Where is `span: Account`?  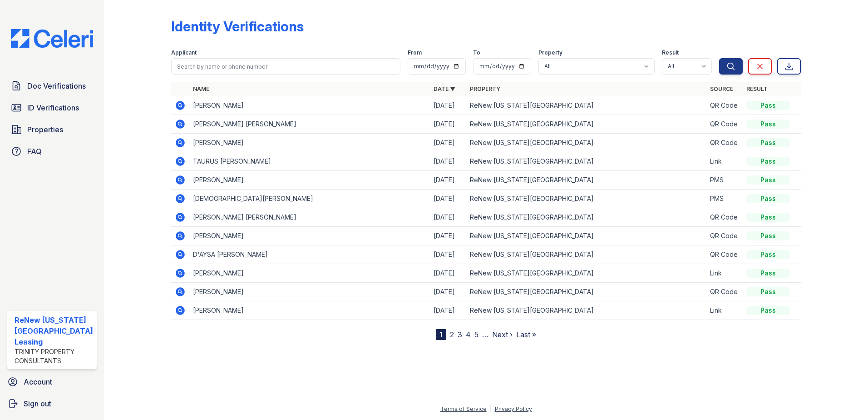 span: Account is located at coordinates (38, 382).